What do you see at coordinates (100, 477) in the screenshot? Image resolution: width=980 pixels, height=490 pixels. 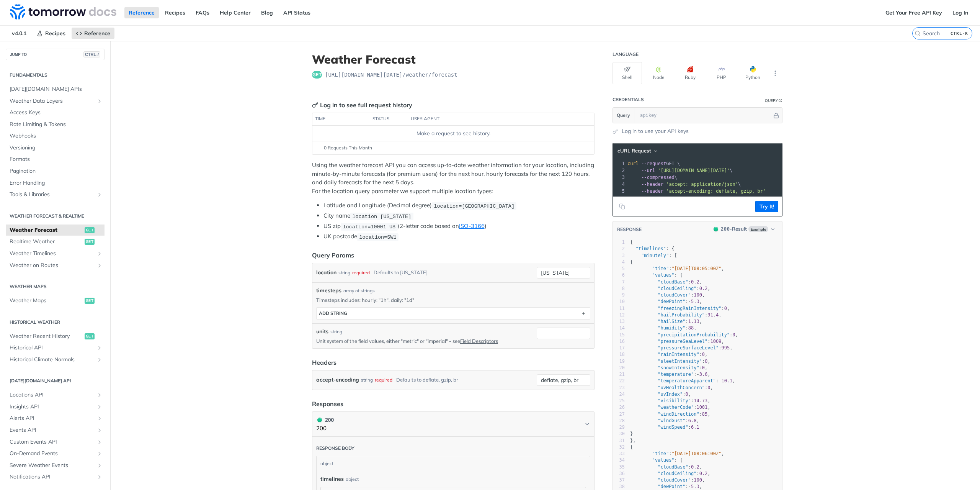 I see `button: Show subpages for Notifications API` at bounding box center [100, 477].